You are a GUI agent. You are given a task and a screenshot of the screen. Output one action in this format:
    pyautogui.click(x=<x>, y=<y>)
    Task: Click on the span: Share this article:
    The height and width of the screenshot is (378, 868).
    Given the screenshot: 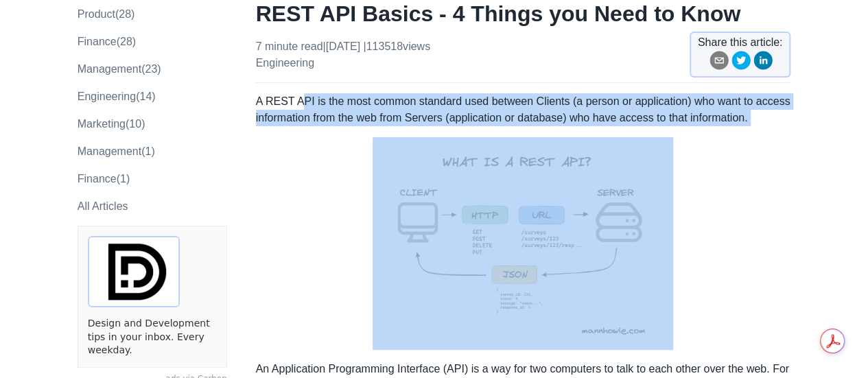 What is the action you would take?
    pyautogui.click(x=741, y=42)
    